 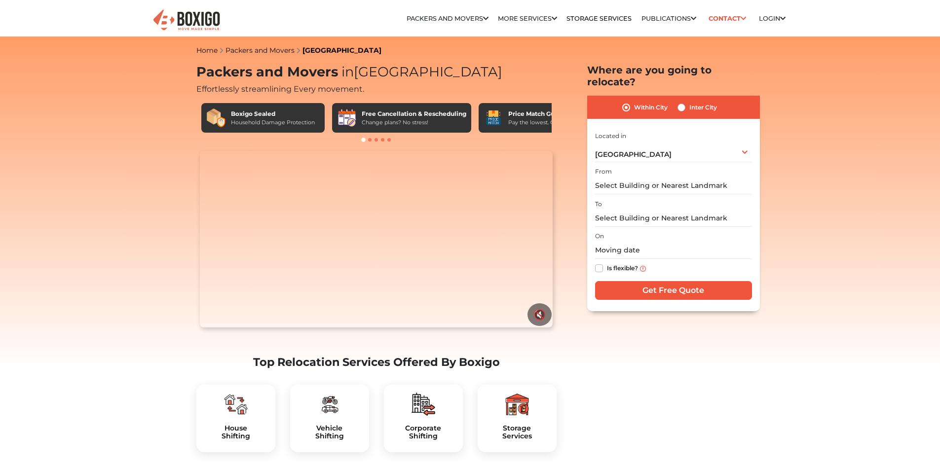 I want to click on label: On, so click(x=600, y=236).